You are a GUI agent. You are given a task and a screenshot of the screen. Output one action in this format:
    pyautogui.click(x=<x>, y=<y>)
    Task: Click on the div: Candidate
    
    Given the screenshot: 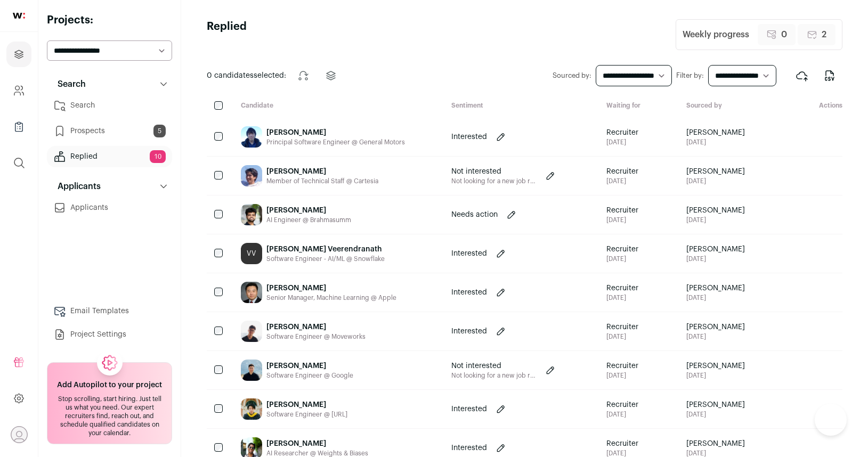 What is the action you would take?
    pyautogui.click(x=337, y=106)
    